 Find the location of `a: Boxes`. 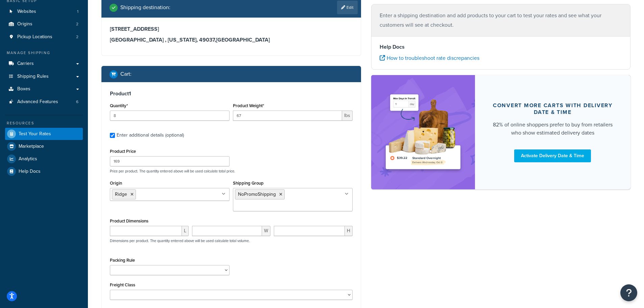

a: Boxes is located at coordinates (44, 89).